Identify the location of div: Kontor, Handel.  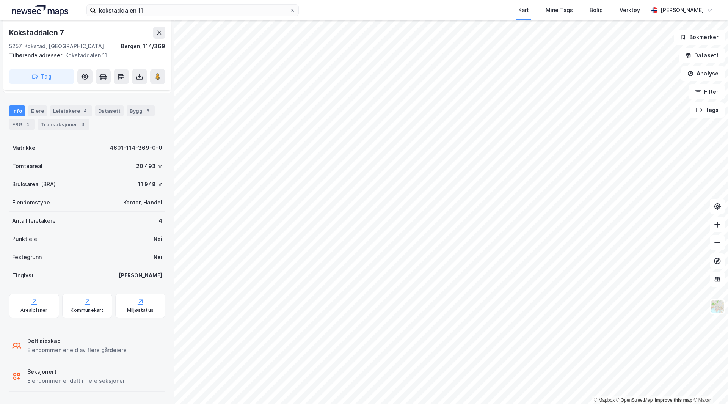
(143, 202).